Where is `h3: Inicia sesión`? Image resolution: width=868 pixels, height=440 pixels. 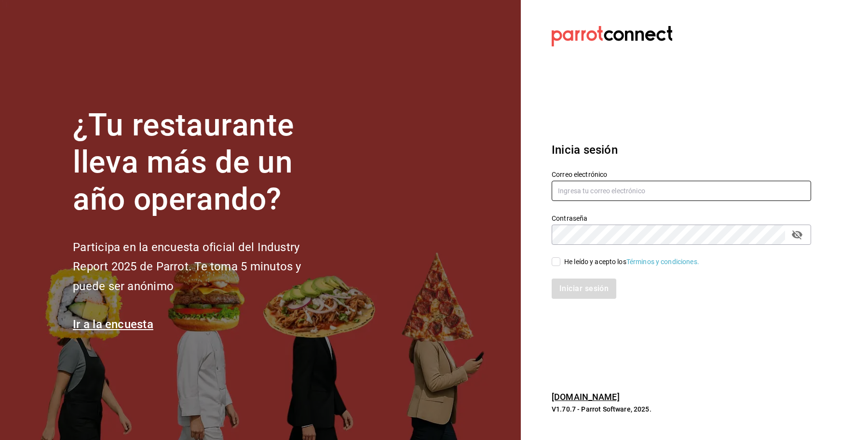
h3: Inicia sesión is located at coordinates (681, 150).